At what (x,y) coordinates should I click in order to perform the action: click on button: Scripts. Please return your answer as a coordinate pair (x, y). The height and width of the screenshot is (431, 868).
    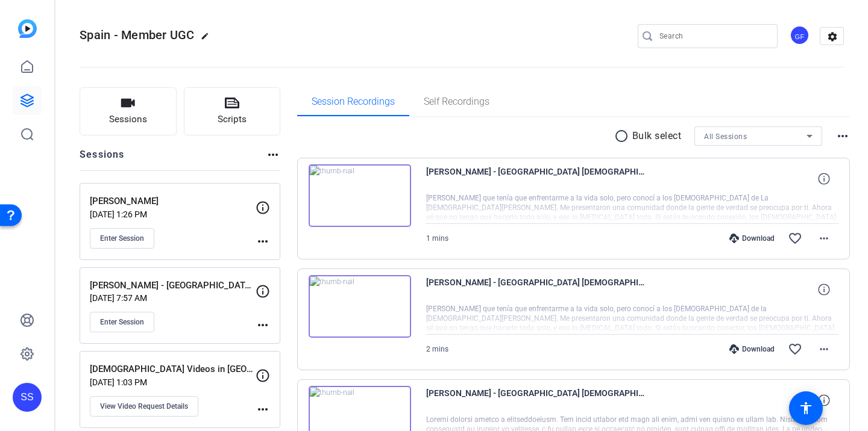
    Looking at the image, I should click on (232, 111).